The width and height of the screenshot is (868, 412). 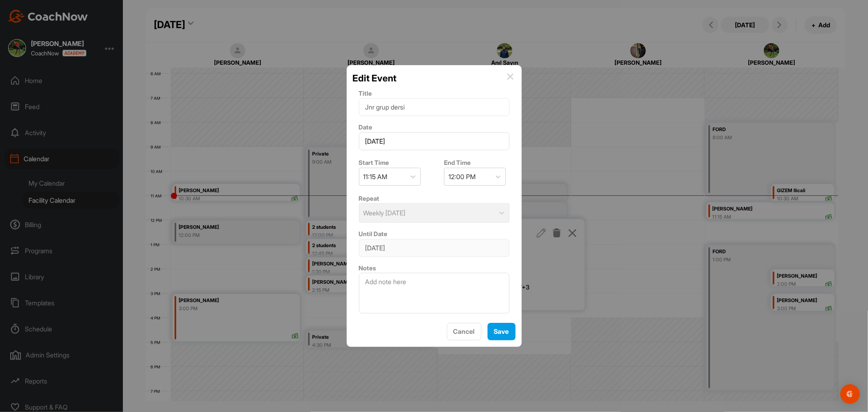 What do you see at coordinates (366, 127) in the screenshot?
I see `label: Date` at bounding box center [366, 127].